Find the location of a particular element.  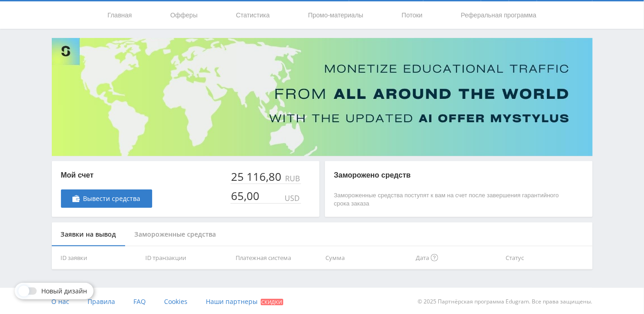

div: Замороженные средства is located at coordinates (175, 234).